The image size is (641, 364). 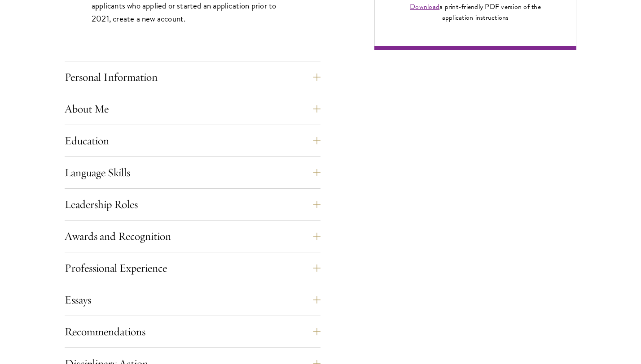 I want to click on button: Recommendations, so click(x=192, y=332).